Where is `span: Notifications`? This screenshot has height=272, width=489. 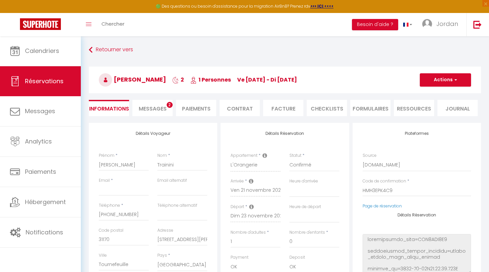 span: Notifications is located at coordinates (44, 232).